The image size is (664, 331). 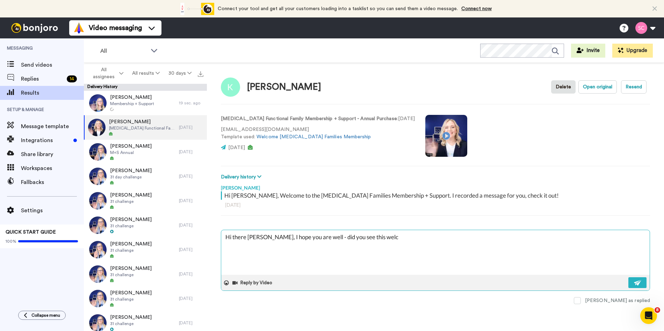 What do you see at coordinates (638, 283) in the screenshot?
I see `img: send-white.svg` at bounding box center [638, 283].